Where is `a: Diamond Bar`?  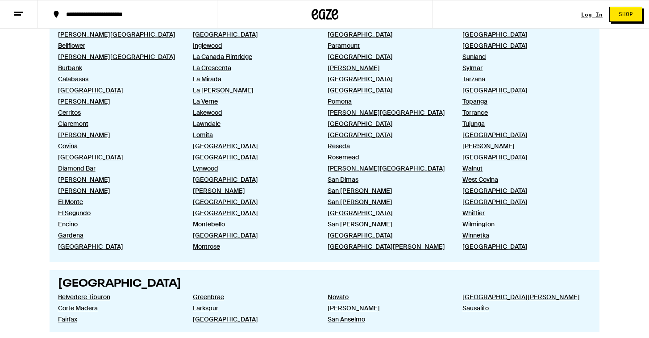 a: Diamond Bar is located at coordinates (118, 168).